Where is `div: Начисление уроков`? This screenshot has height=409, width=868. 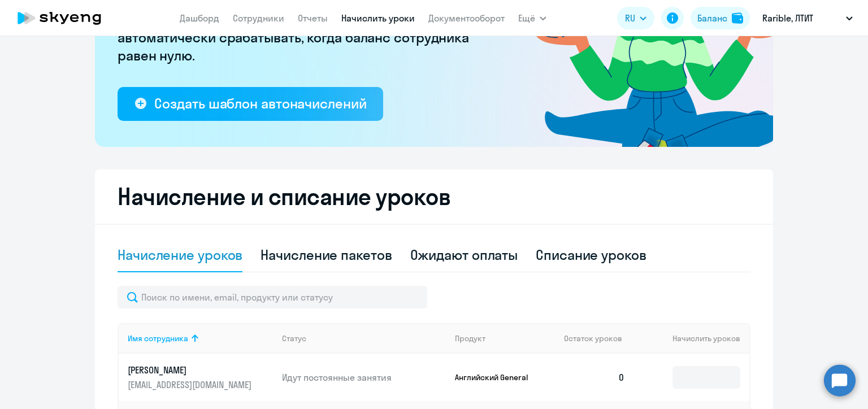
div: Начисление уроков is located at coordinates (180, 255).